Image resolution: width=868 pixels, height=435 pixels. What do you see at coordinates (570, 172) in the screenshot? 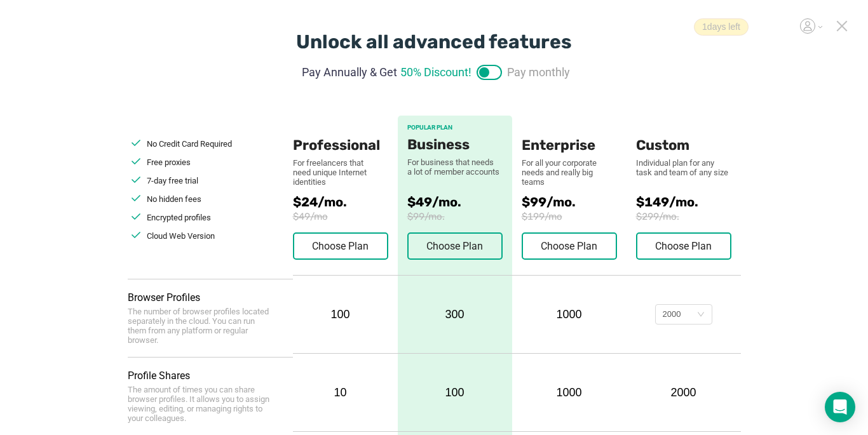
I see `div: For all your corporate needs and really big teams` at bounding box center [570, 172].